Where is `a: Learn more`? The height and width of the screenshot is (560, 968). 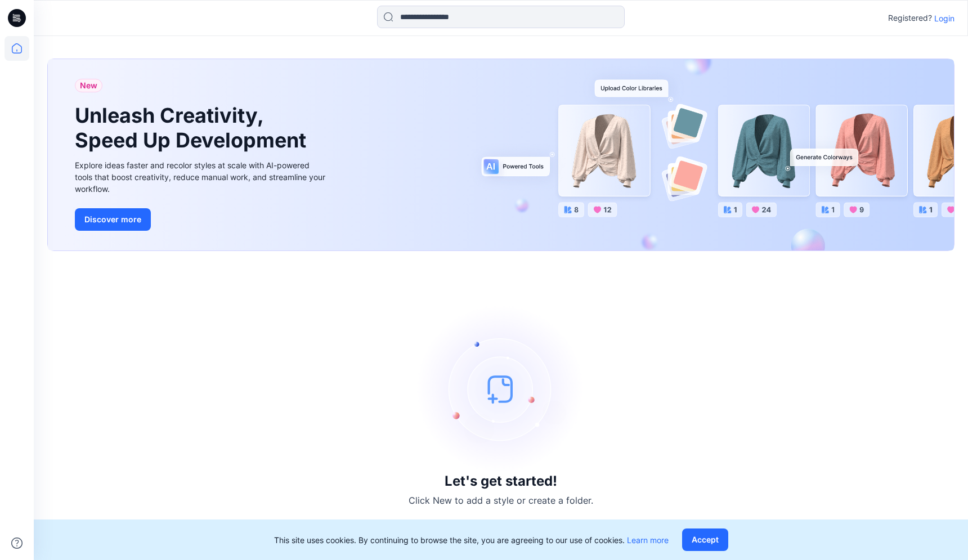 a: Learn more is located at coordinates (648, 540).